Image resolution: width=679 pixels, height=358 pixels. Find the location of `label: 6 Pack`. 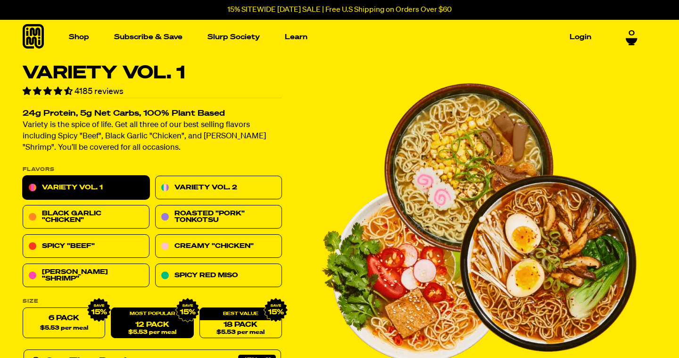

label: 6 Pack is located at coordinates (64, 323).